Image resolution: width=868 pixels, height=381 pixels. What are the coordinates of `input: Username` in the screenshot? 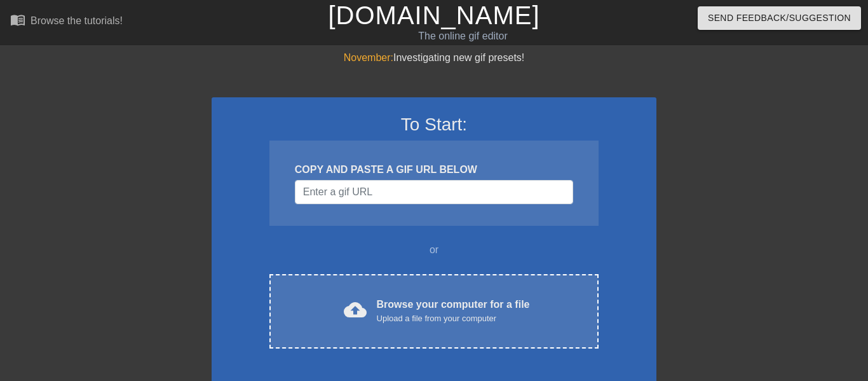 It's located at (434, 191).